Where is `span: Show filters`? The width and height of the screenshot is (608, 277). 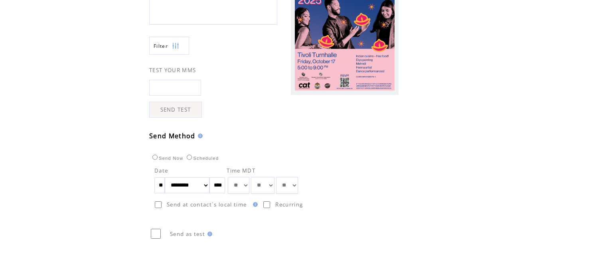
span: Show filters is located at coordinates (161, 46).